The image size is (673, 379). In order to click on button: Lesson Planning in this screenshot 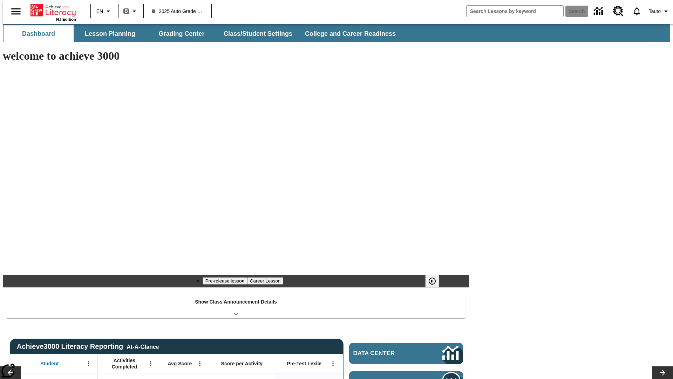, I will do `click(110, 34)`.